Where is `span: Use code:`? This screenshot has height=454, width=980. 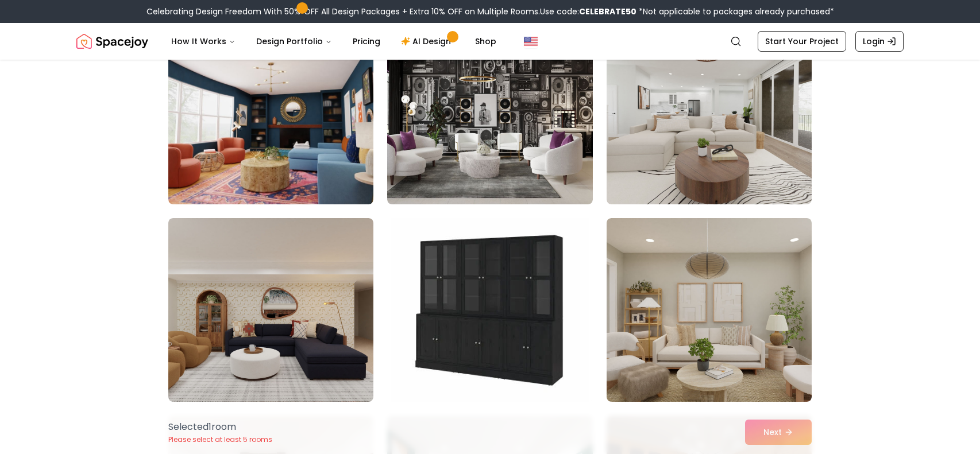 span: Use code: is located at coordinates (588, 12).